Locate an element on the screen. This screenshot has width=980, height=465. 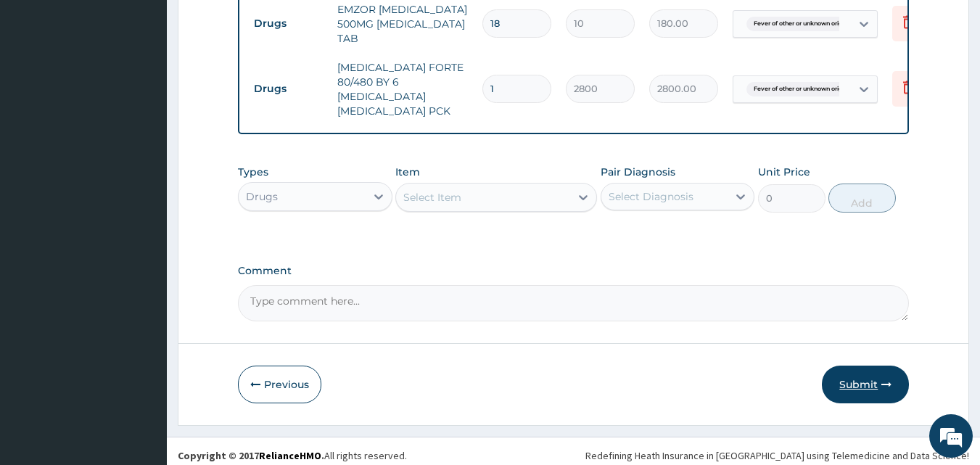
label: Unit Price is located at coordinates (784, 172).